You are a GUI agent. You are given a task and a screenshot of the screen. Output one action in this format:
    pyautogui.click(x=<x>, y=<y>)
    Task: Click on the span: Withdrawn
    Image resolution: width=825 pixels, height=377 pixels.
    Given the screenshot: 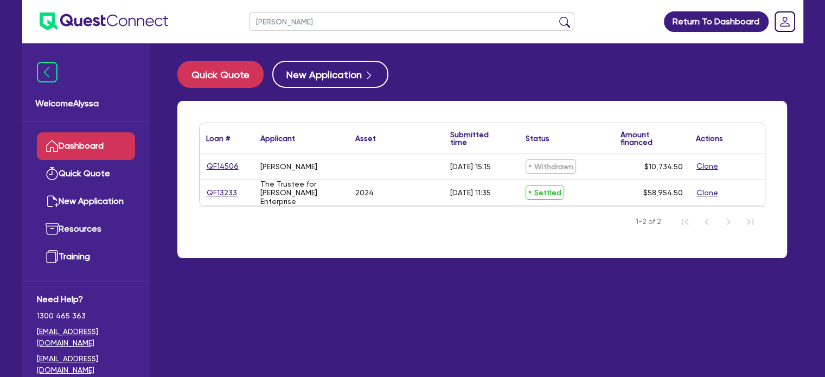 What is the action you would take?
    pyautogui.click(x=551, y=167)
    